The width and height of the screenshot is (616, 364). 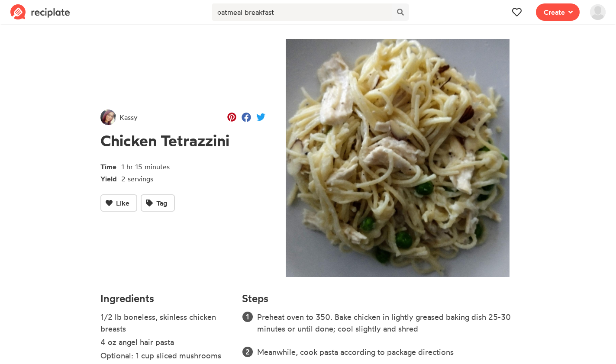 What do you see at coordinates (119, 118) in the screenshot?
I see `a: Kassy` at bounding box center [119, 118].